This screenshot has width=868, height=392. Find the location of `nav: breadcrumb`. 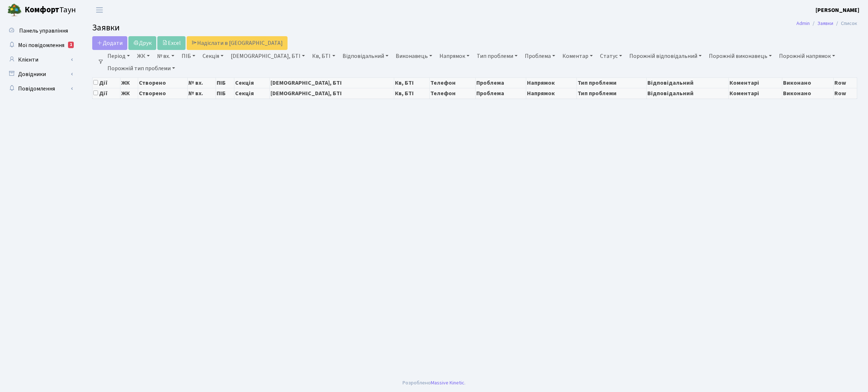

nav: breadcrumb is located at coordinates (826, 24).